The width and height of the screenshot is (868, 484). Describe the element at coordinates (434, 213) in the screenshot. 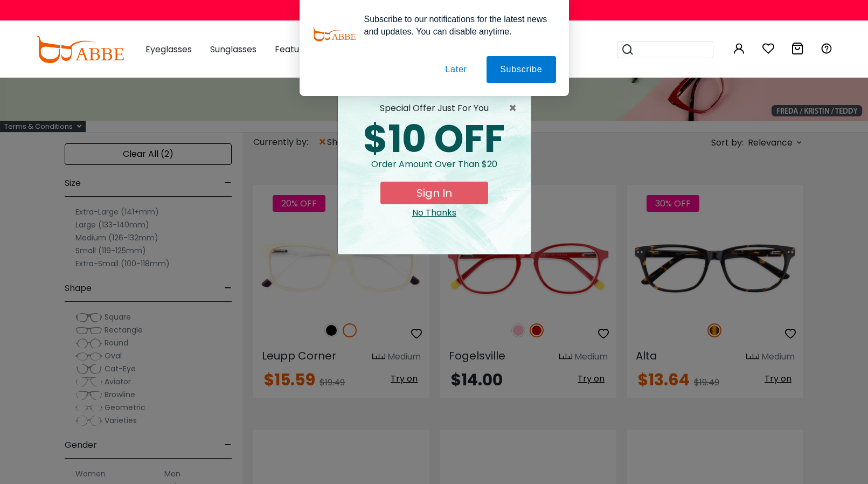

I see `div: Close` at that location.